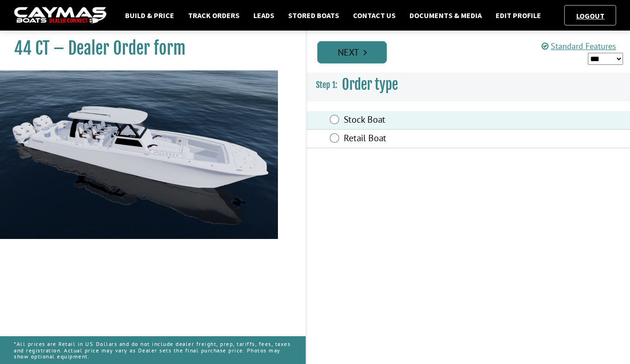  I want to click on a: Logout, so click(590, 16).